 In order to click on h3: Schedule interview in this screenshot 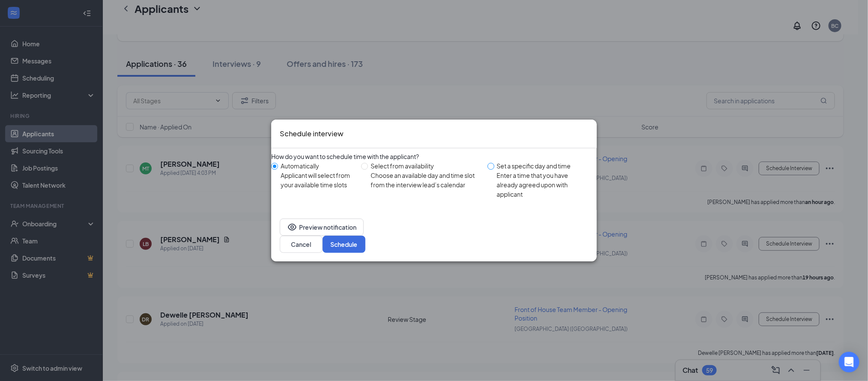, I will do `click(312, 134)`.